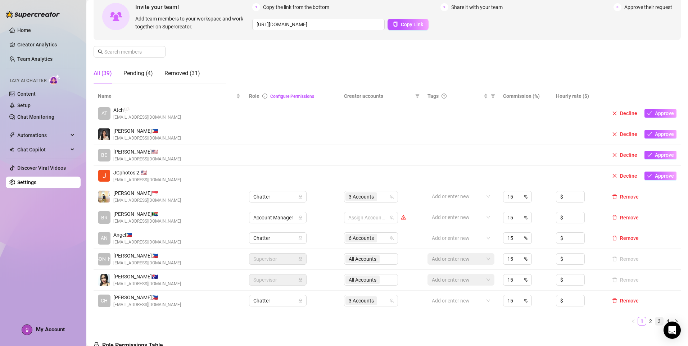 Image resolution: width=688 pixels, height=346 pixels. What do you see at coordinates (36, 117) in the screenshot?
I see `a: Chat Monitoring` at bounding box center [36, 117].